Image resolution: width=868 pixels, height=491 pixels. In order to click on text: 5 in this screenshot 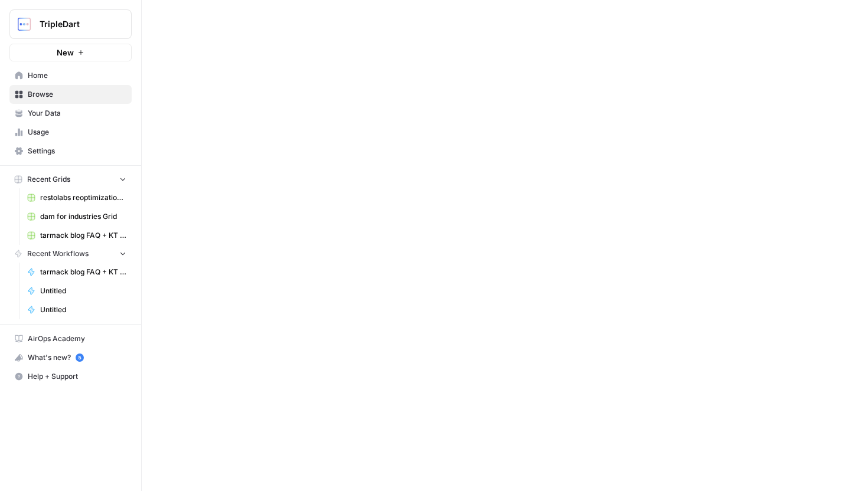, I will do `click(79, 358)`.